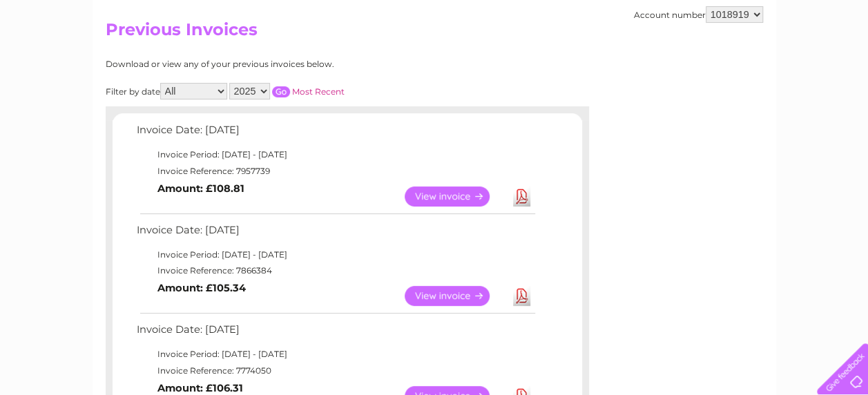  I want to click on h2: Previous Invoices, so click(434, 33).